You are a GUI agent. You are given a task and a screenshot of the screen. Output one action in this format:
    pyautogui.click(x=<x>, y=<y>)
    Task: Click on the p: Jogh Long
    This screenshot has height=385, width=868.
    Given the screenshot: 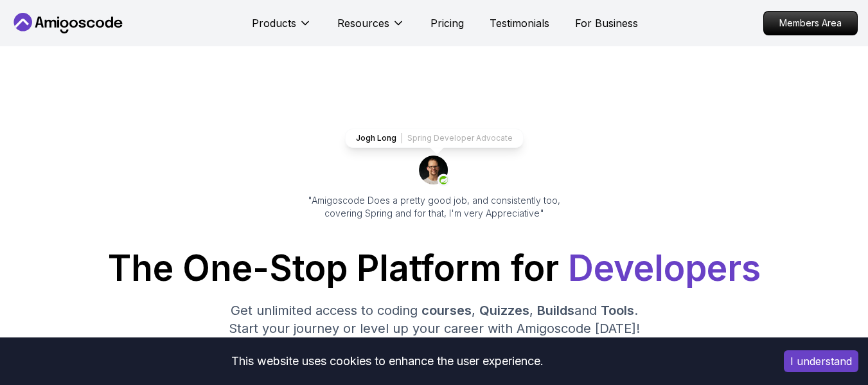 What is the action you would take?
    pyautogui.click(x=376, y=138)
    